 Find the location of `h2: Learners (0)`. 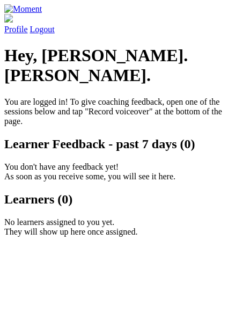

h2: Learners (0) is located at coordinates (118, 199).